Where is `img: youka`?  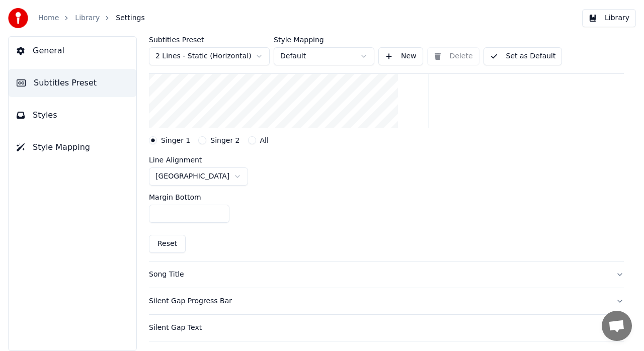
img: youka is located at coordinates (18, 18).